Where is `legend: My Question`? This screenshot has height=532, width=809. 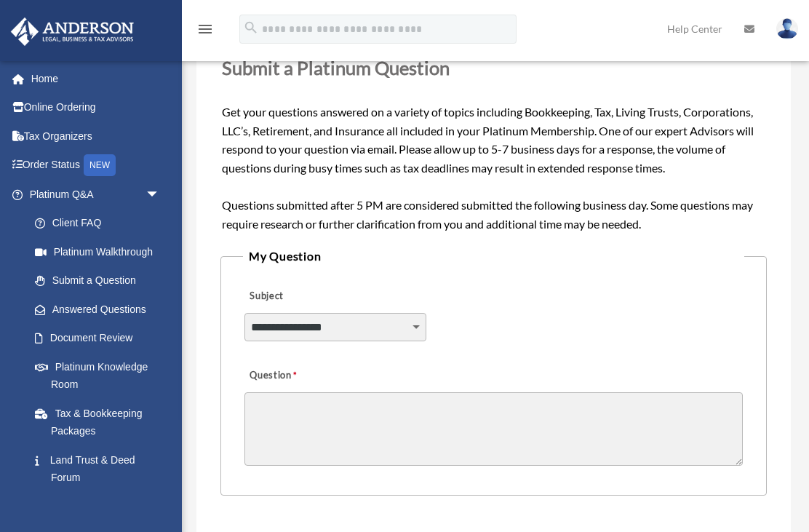 legend: My Question is located at coordinates (494, 256).